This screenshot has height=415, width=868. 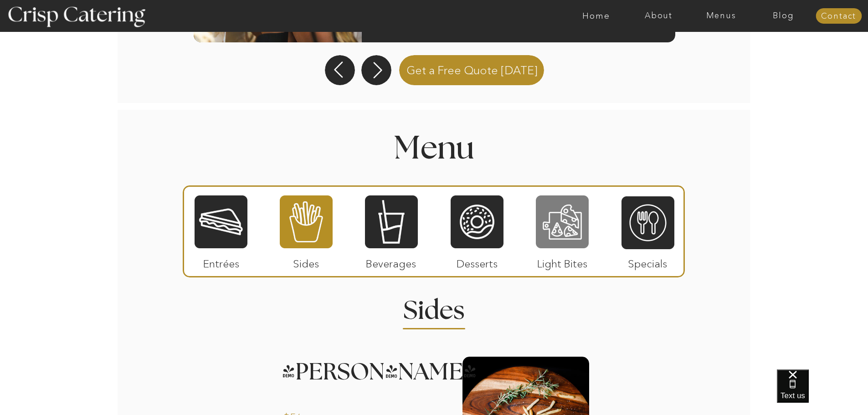 I want to click on nav: About, so click(x=659, y=16).